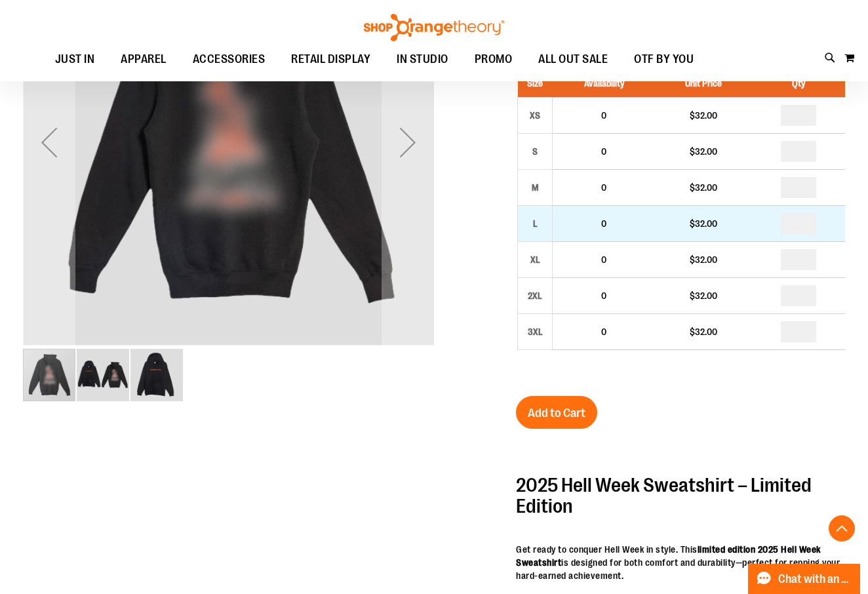  Describe the element at coordinates (797, 83) in the screenshot. I see `th: Qty` at that location.